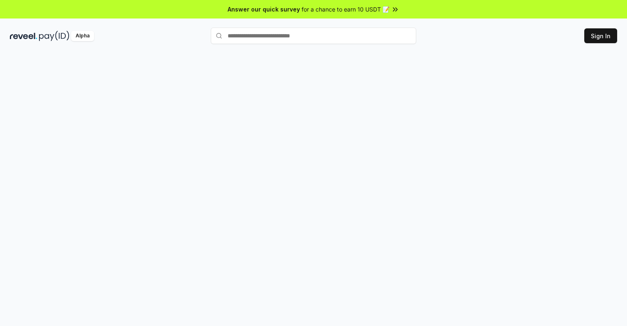  What do you see at coordinates (601, 36) in the screenshot?
I see `button: Sign In` at bounding box center [601, 36].